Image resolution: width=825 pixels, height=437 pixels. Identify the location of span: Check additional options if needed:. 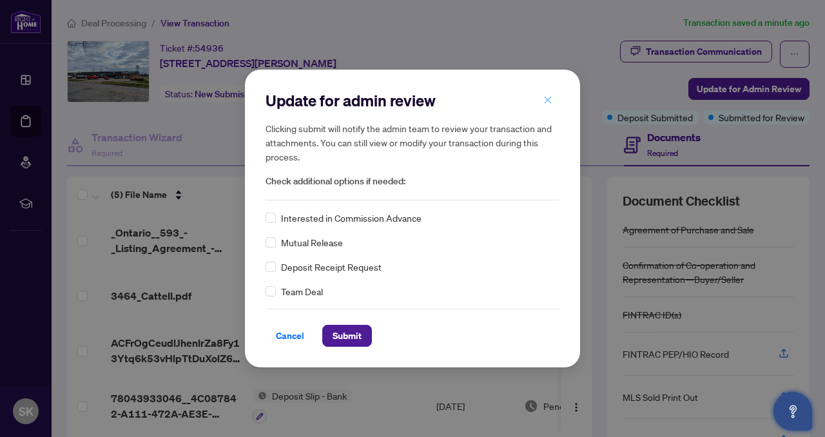
(412, 181).